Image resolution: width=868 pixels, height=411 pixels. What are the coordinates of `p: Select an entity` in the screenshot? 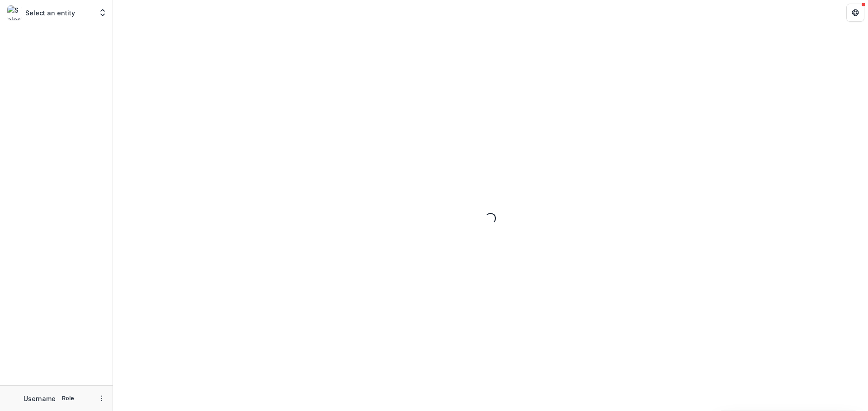 It's located at (50, 12).